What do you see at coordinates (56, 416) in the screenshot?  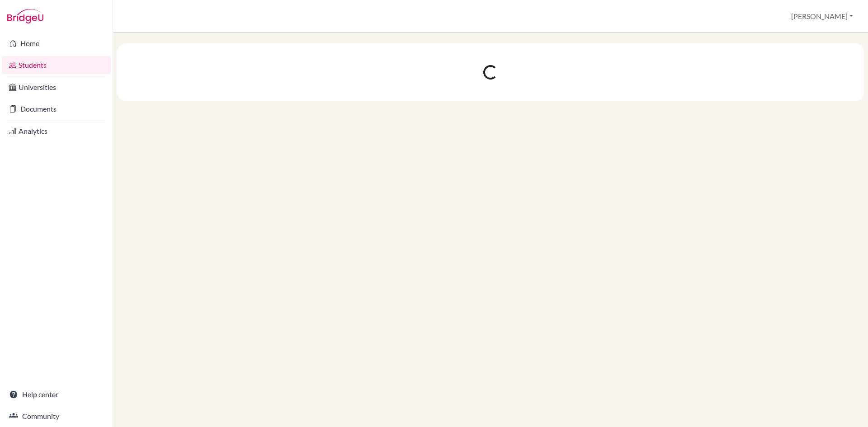 I see `a: Community` at bounding box center [56, 416].